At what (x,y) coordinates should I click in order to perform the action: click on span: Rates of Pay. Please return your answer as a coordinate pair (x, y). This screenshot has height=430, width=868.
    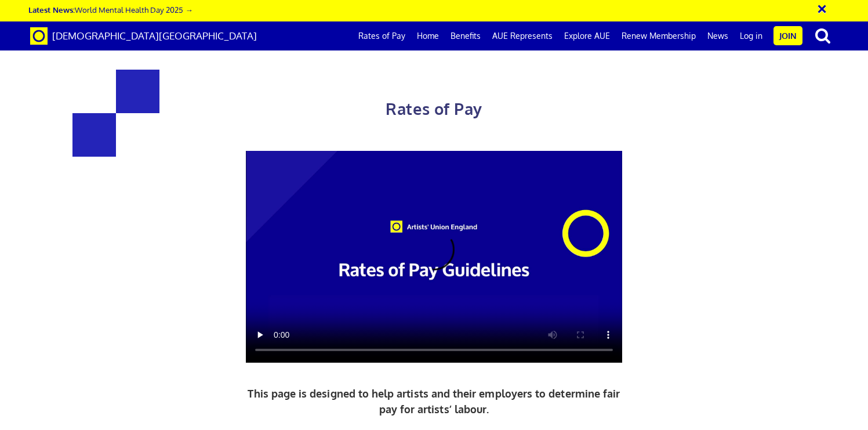
    Looking at the image, I should click on (434, 108).